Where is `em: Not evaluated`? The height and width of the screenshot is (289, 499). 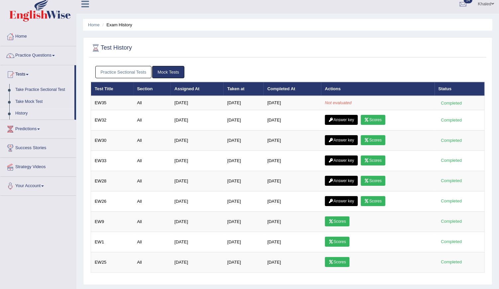
em: Not evaluated is located at coordinates (338, 102).